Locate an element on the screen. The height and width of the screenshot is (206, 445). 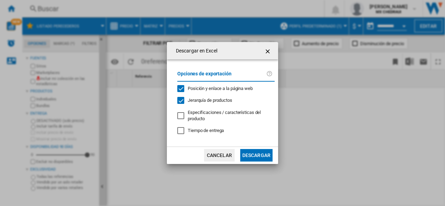
md-checkbox: Tiempo de entrega is located at coordinates (226, 131).